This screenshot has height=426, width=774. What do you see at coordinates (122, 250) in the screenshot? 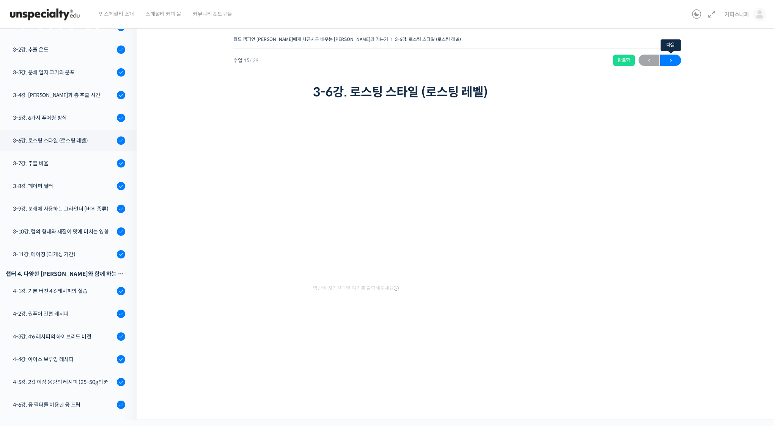
I see `a: 설정` at bounding box center [122, 250].